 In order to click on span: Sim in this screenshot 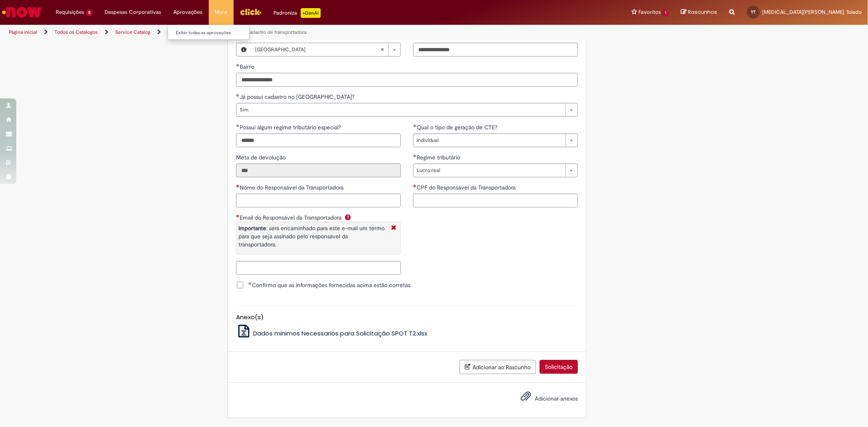, I will do `click(401, 110)`.